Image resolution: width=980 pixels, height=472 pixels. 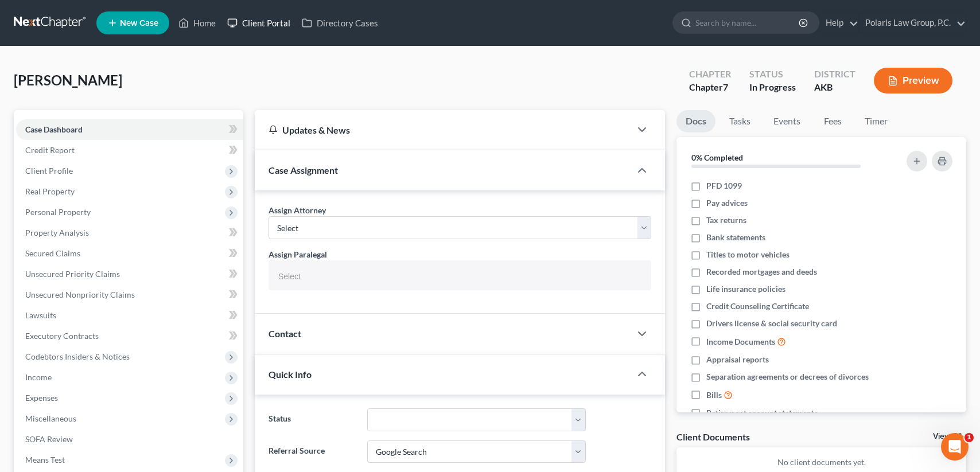 What do you see at coordinates (298, 254) in the screenshot?
I see `label: Assign Paralegal` at bounding box center [298, 254].